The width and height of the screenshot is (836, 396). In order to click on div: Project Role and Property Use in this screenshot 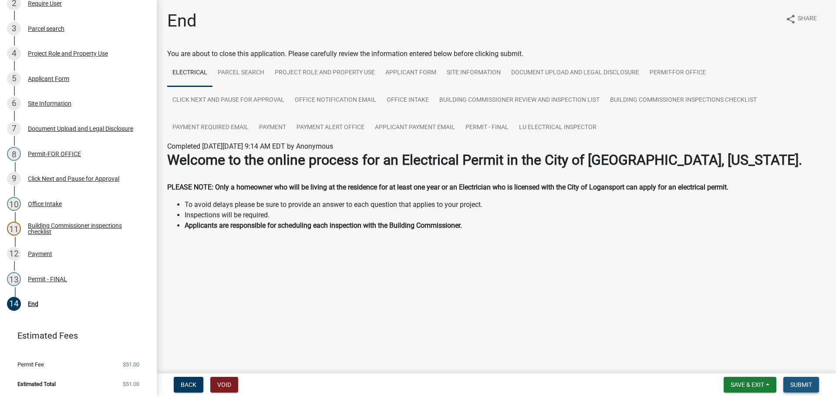, I will do `click(68, 54)`.